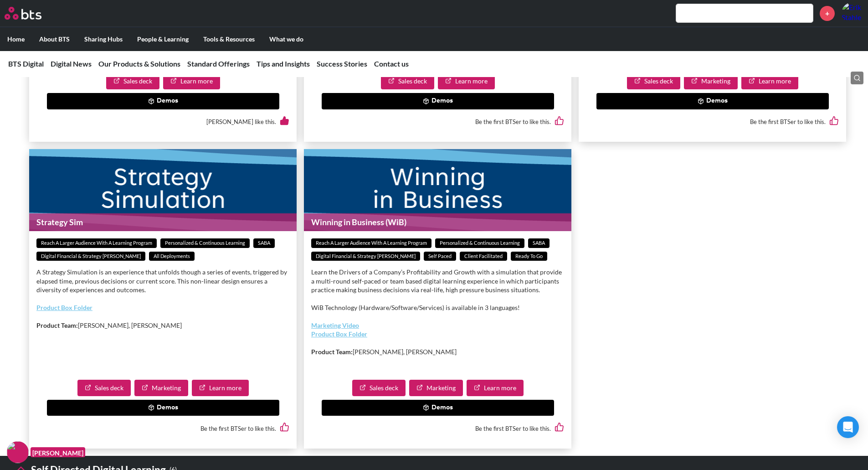 This screenshot has height=470, width=868. What do you see at coordinates (163, 281) in the screenshot?
I see `p: A Strategy Simulation is an experience that unfolds though a series of events, triggered by elaps...` at bounding box center [163, 281].